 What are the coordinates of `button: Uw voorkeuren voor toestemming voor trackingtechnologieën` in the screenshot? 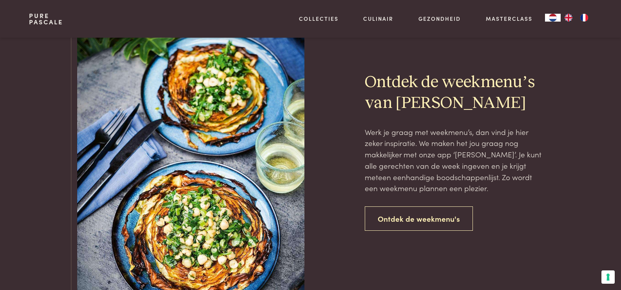 It's located at (608, 277).